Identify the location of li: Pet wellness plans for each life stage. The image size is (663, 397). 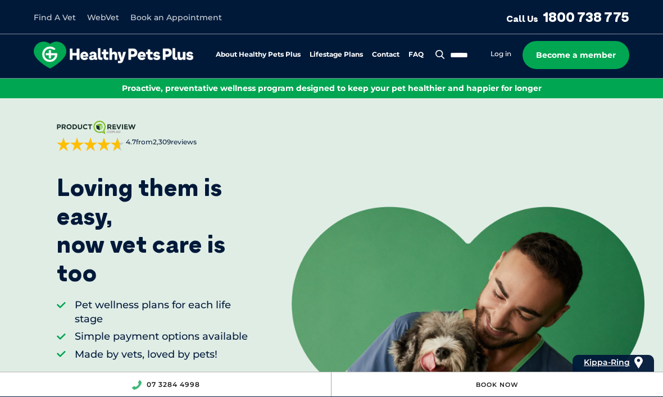
(162, 312).